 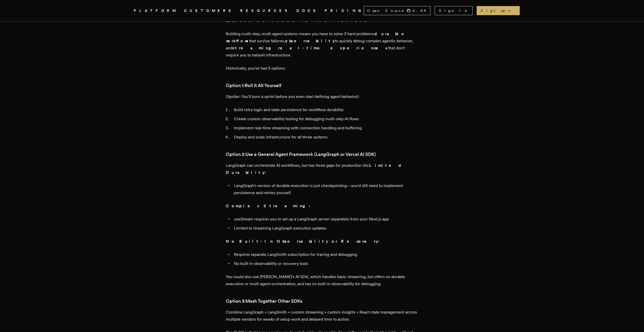 What do you see at coordinates (322, 301) in the screenshot?
I see `h3: Option 3:` at bounding box center [322, 301].